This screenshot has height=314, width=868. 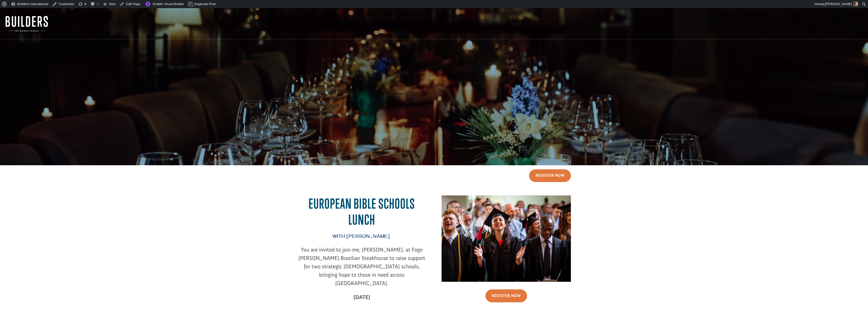 I want to click on img: 66675381_10157214985269647_7470333538164801536_n, so click(x=507, y=239).